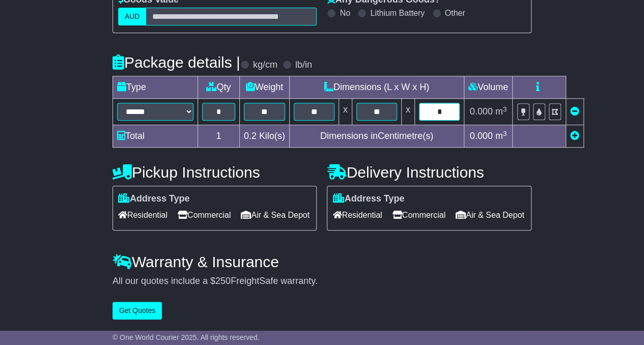 This screenshot has height=345, width=644. What do you see at coordinates (215, 172) in the screenshot?
I see `h4: Pickup Instructions` at bounding box center [215, 172].